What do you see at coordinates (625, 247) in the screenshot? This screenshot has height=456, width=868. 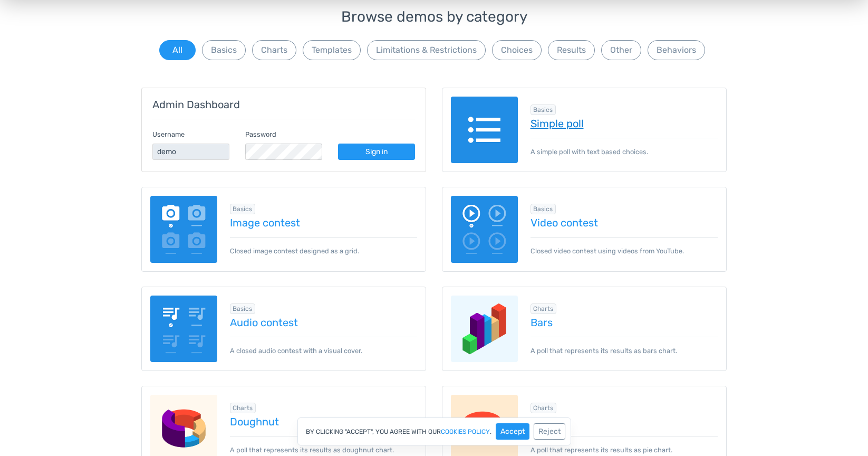 I see `p: Closed video contest using videos from YouTube.` at bounding box center [625, 247].